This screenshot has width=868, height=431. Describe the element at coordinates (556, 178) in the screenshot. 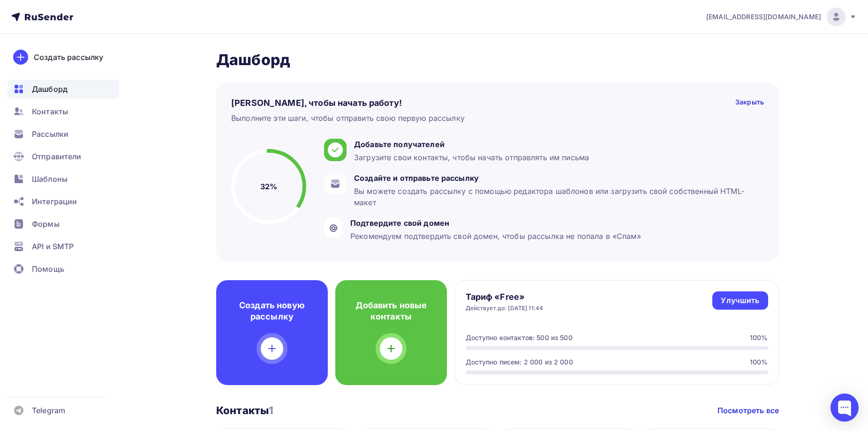

I see `div: Создайте и отправьте рассылку` at that location.